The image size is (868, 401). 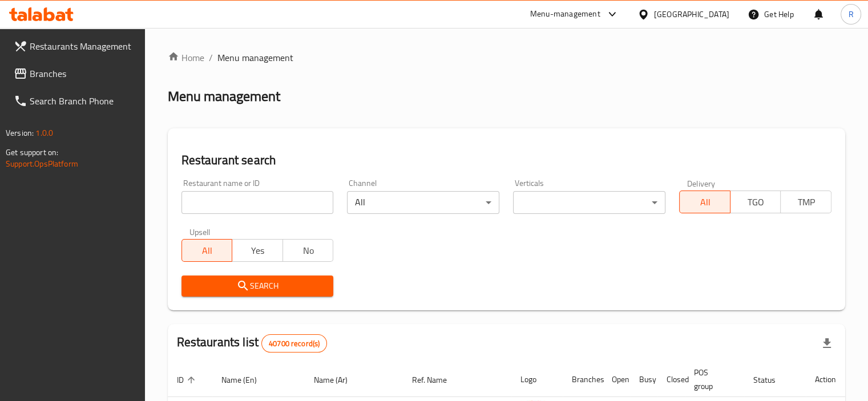 I want to click on label: Delivery, so click(x=701, y=184).